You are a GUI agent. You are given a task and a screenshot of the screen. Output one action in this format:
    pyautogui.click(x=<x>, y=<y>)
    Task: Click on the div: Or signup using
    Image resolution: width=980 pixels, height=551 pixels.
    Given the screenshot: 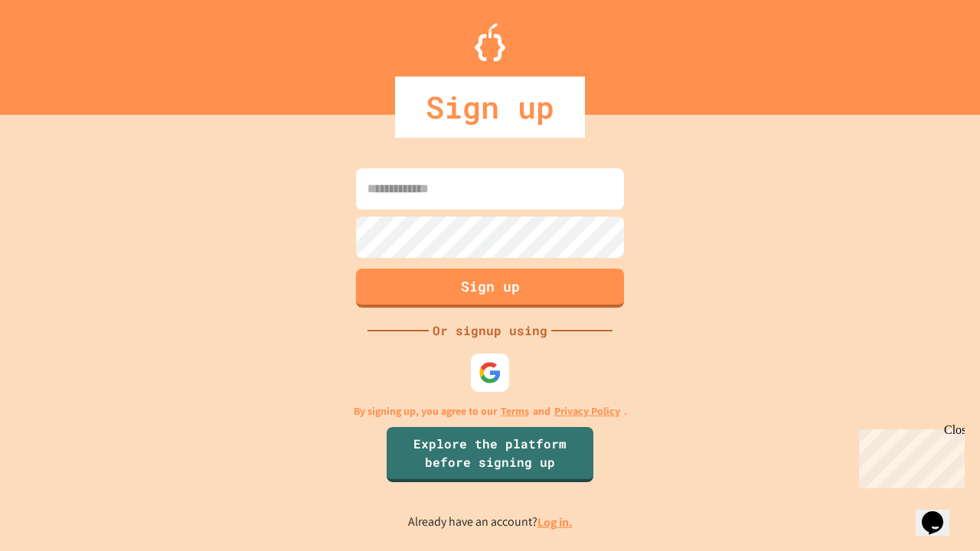 What is the action you would take?
    pyautogui.click(x=490, y=331)
    